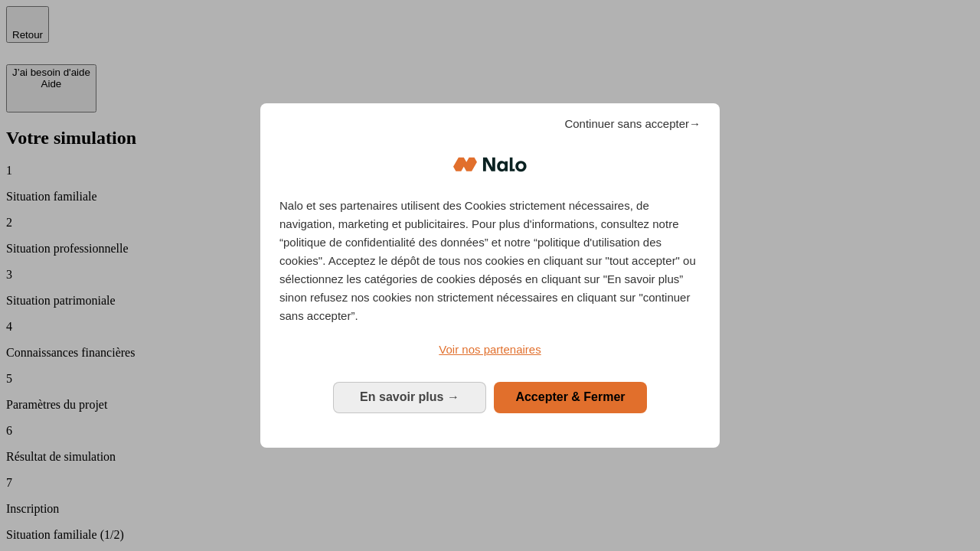 The height and width of the screenshot is (551, 980). What do you see at coordinates (570, 397) in the screenshot?
I see `button: Accepter & Fermer: Accepter notre traitement des données et fermer` at bounding box center [570, 397].